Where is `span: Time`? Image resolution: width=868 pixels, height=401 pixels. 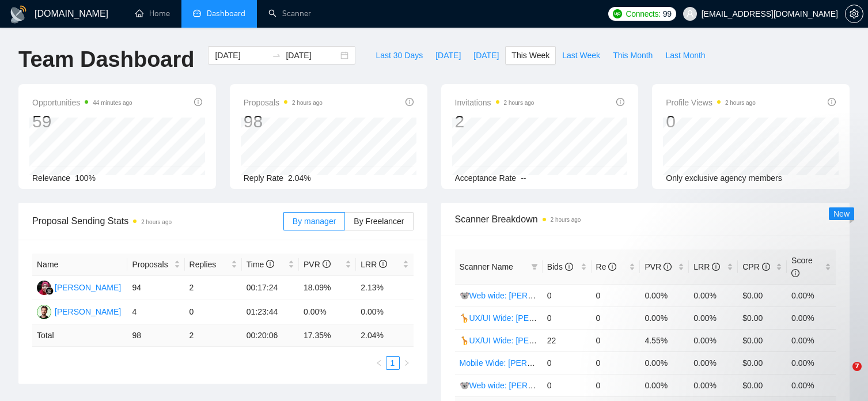
span: Time is located at coordinates (260, 264).